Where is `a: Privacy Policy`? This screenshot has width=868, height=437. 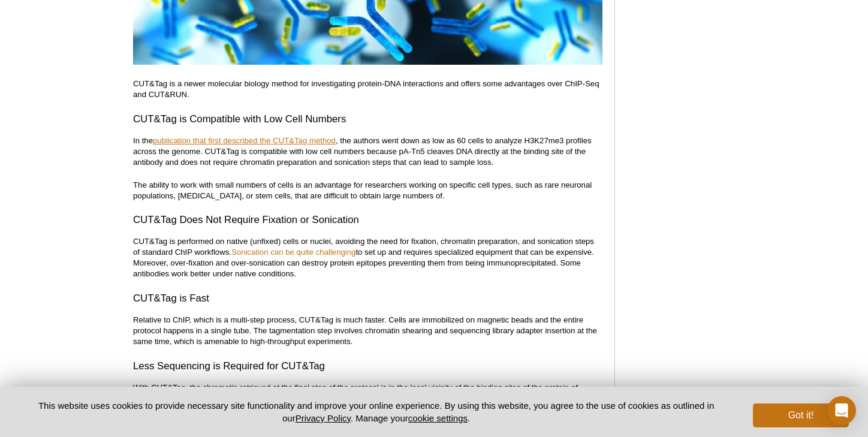 a: Privacy Policy is located at coordinates (323, 418).